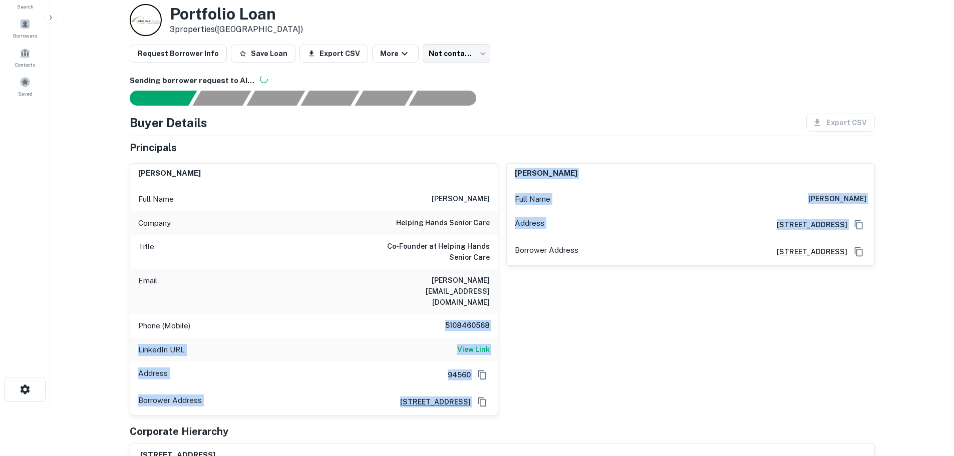 The image size is (954, 456). What do you see at coordinates (25, 94) in the screenshot?
I see `span: Saved` at bounding box center [25, 94].